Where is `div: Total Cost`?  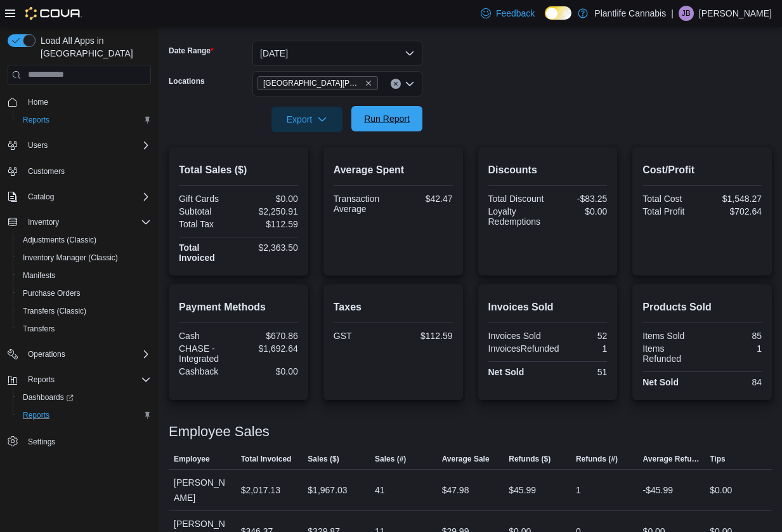
div: Total Cost is located at coordinates (671, 199).